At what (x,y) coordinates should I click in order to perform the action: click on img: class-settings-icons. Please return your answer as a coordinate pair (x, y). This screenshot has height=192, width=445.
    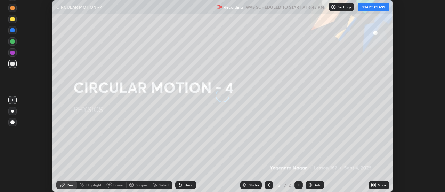
    Looking at the image, I should click on (333, 7).